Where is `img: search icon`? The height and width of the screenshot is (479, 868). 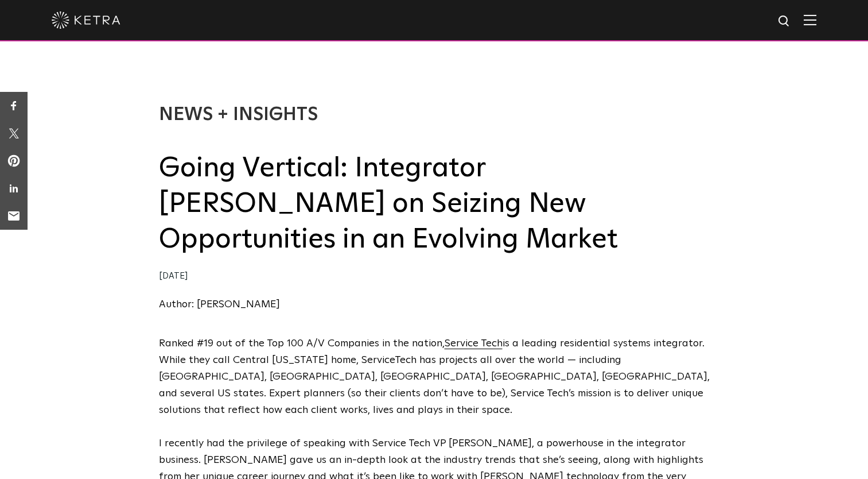
img: search icon is located at coordinates (784, 21).